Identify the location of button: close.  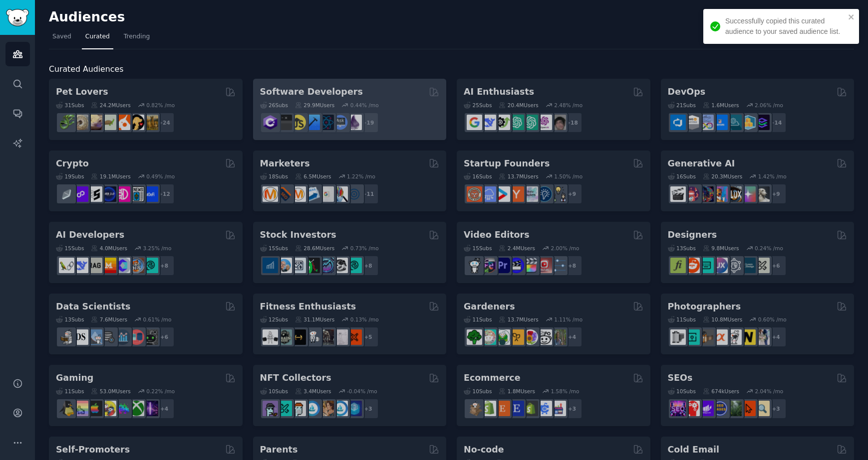
(851, 17).